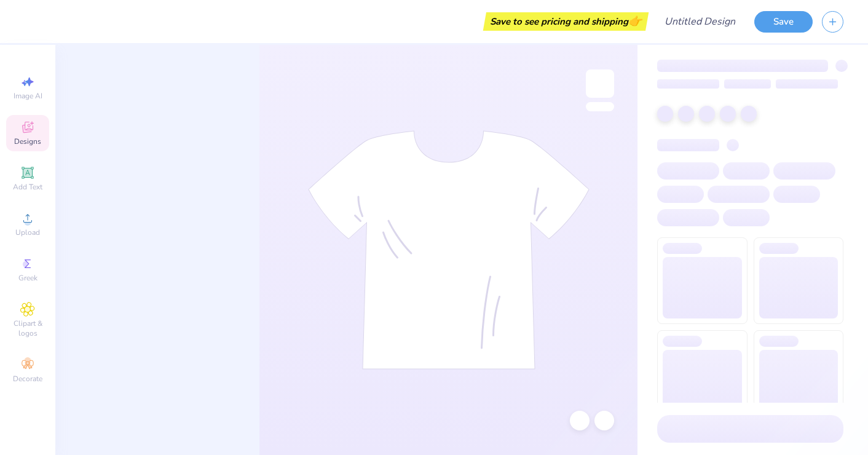 This screenshot has width=868, height=455. Describe the element at coordinates (700, 22) in the screenshot. I see `input: Untitled Design` at that location.